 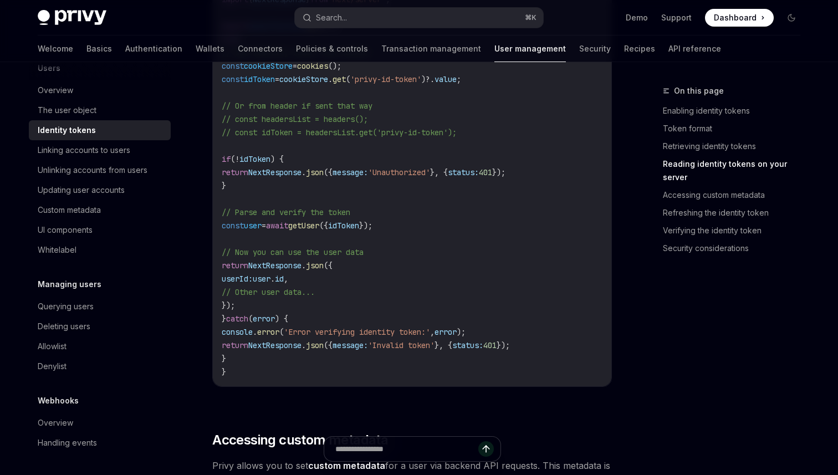 I want to click on a: Unlinking accounts from users, so click(x=100, y=170).